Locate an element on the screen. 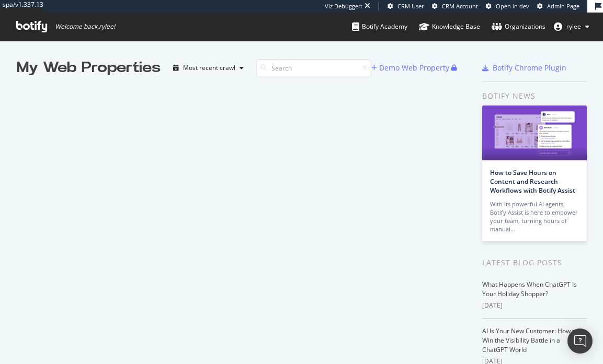  span: Open in dev is located at coordinates (513, 6).